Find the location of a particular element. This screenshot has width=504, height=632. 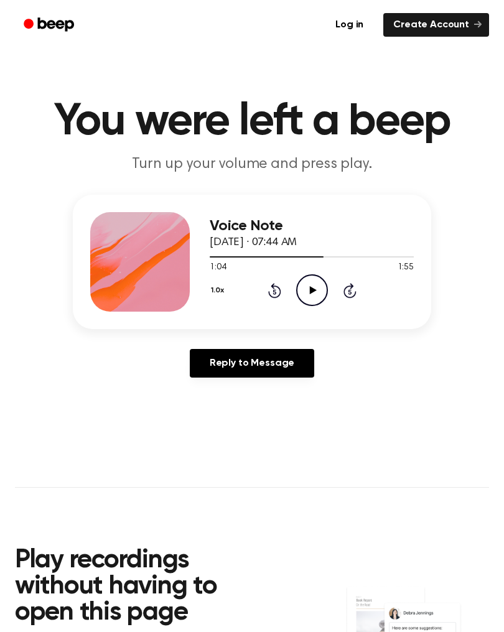

p: Turn up your volume and press play. is located at coordinates (252, 164).